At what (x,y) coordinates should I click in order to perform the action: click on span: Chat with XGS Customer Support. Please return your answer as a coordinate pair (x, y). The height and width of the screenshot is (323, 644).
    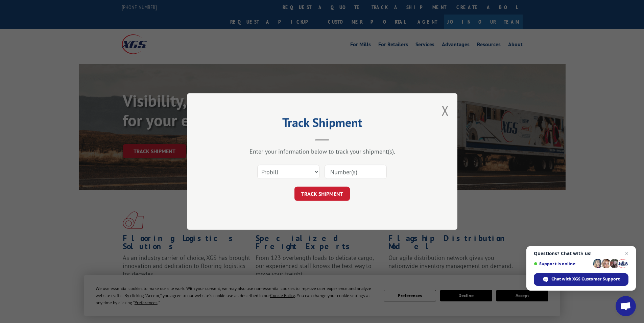
    Looking at the image, I should click on (586, 279).